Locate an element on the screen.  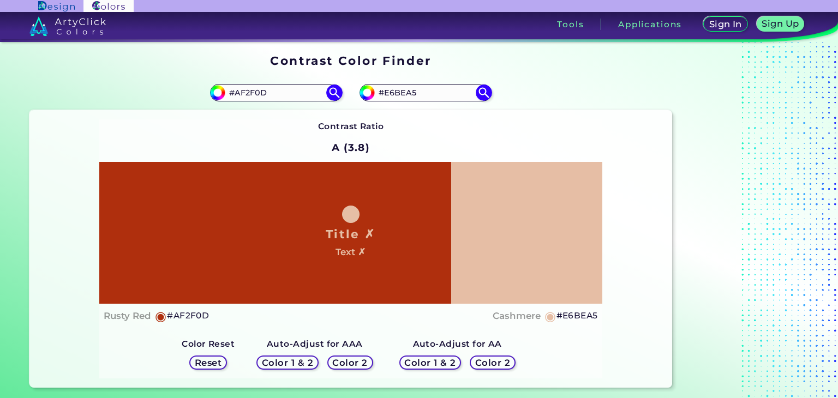
h5: Reset is located at coordinates (208, 363).